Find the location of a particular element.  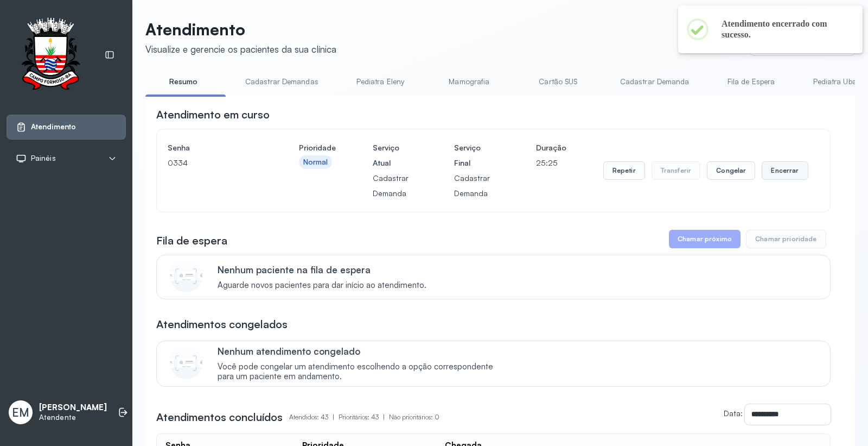

a: Resumo is located at coordinates (183, 81).